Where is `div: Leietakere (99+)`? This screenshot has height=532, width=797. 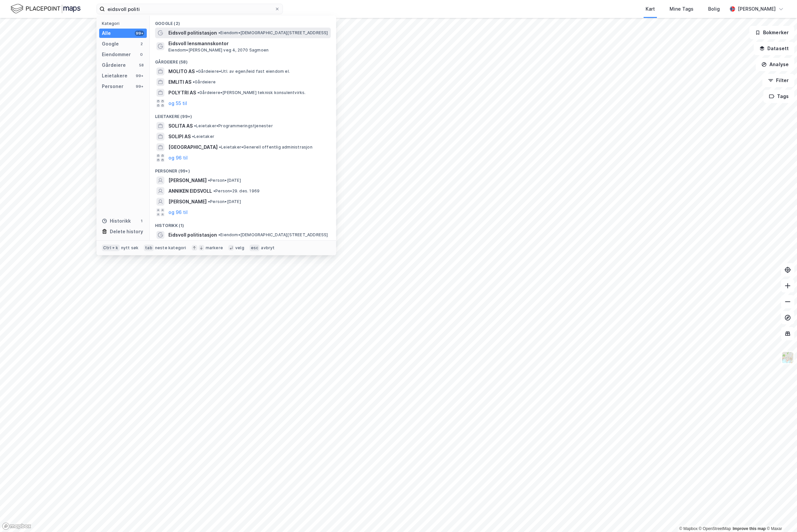 div: Leietakere (99+) is located at coordinates (243, 114).